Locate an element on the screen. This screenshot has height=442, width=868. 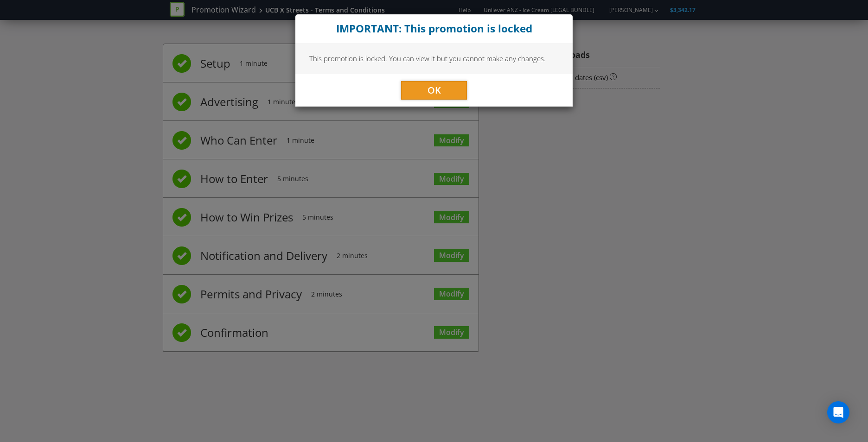
strong: IMPORTANT: This promotion is locked is located at coordinates (434, 28).